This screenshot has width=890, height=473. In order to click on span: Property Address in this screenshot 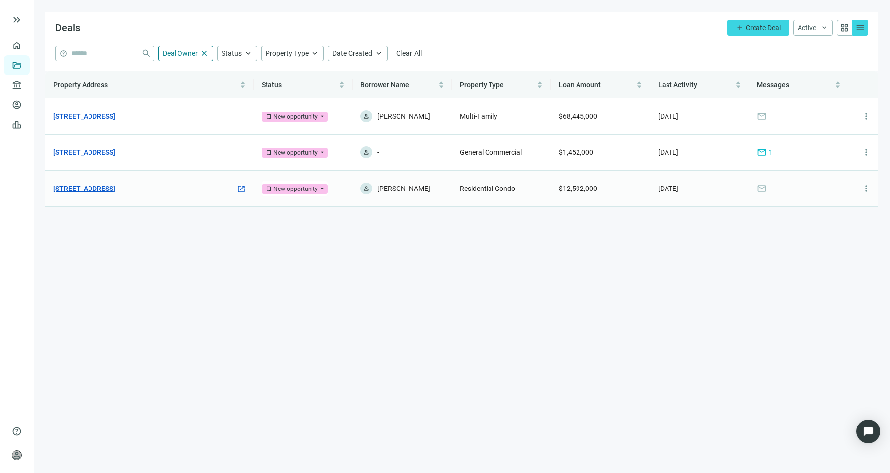, I will do `click(81, 85)`.